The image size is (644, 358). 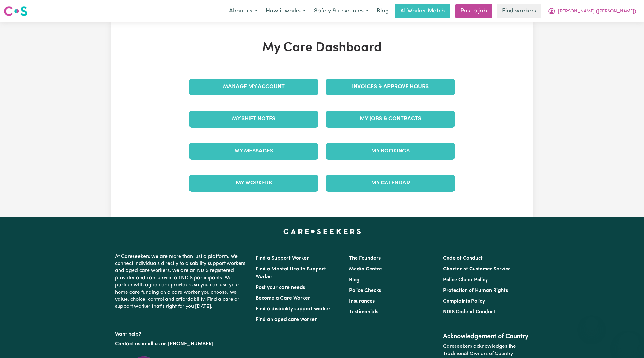 I want to click on a: Post your care needs, so click(x=280, y=287).